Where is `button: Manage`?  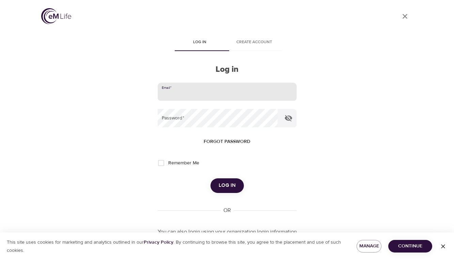
button: Manage is located at coordinates (369, 246).